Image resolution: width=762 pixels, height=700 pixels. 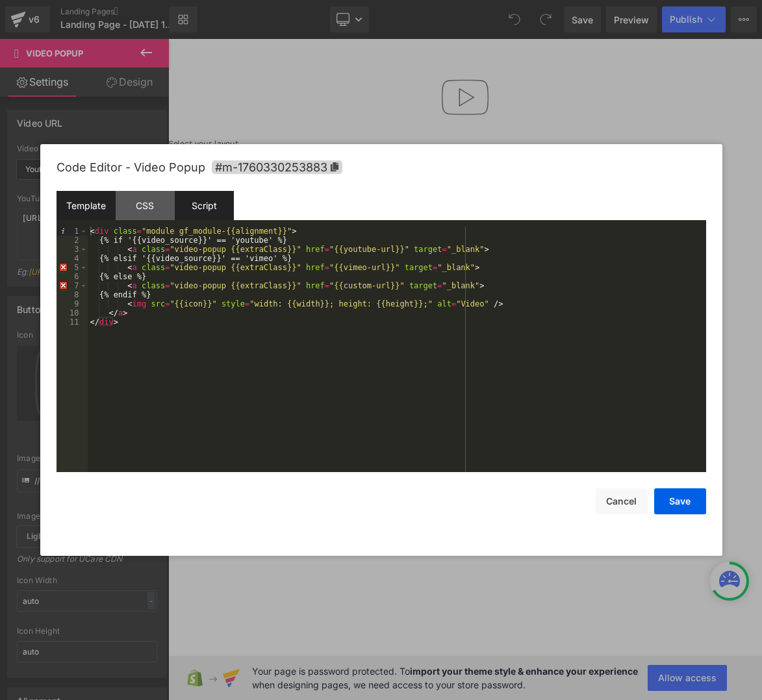 I want to click on div: 3, so click(x=72, y=249).